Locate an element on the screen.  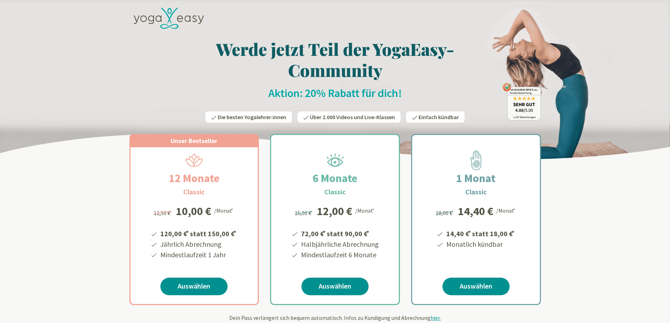
span: Unser Bestseller is located at coordinates (194, 141).